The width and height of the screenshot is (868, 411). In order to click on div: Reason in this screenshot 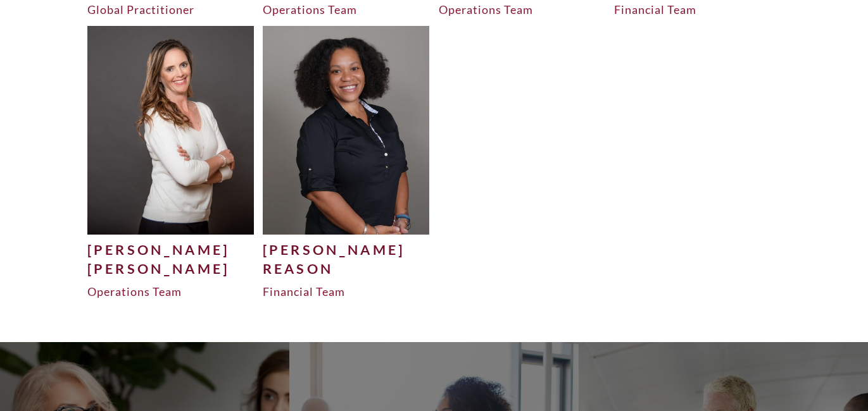, I will do `click(347, 269)`.